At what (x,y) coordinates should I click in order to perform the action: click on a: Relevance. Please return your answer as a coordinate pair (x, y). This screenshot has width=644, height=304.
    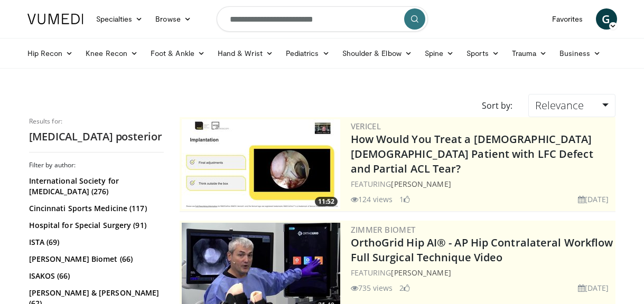
    Looking at the image, I should click on (572, 106).